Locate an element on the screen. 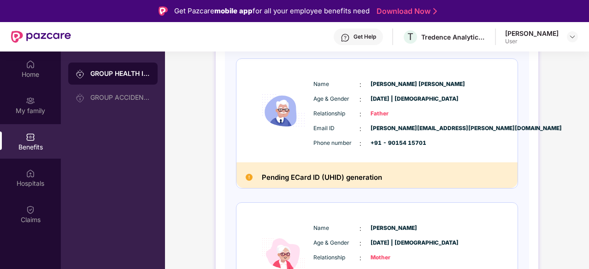  span: T is located at coordinates (410, 37).